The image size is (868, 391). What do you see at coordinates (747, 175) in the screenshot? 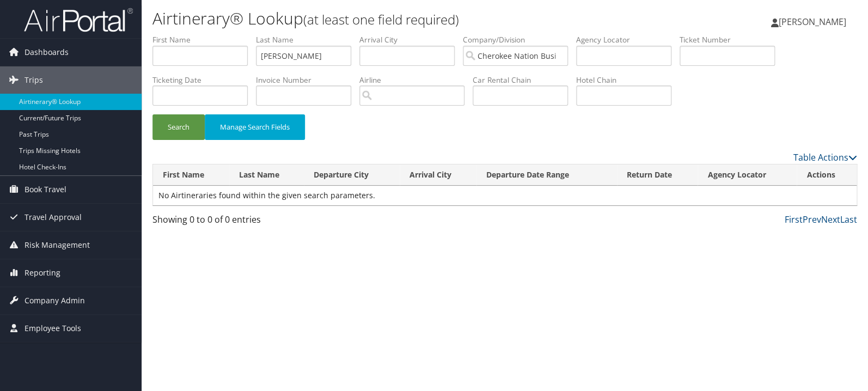
I see `th: Agency Locator: activate to sort column ascending` at bounding box center [747, 175].